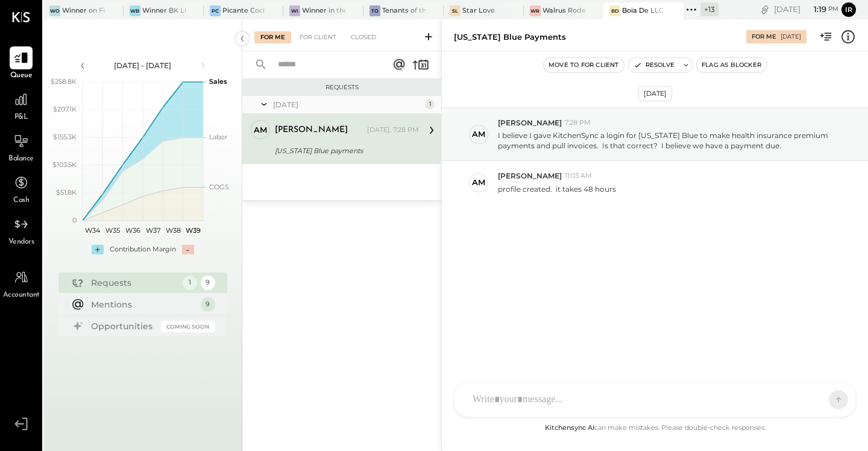  I want to click on div: copy link, so click(765, 9).